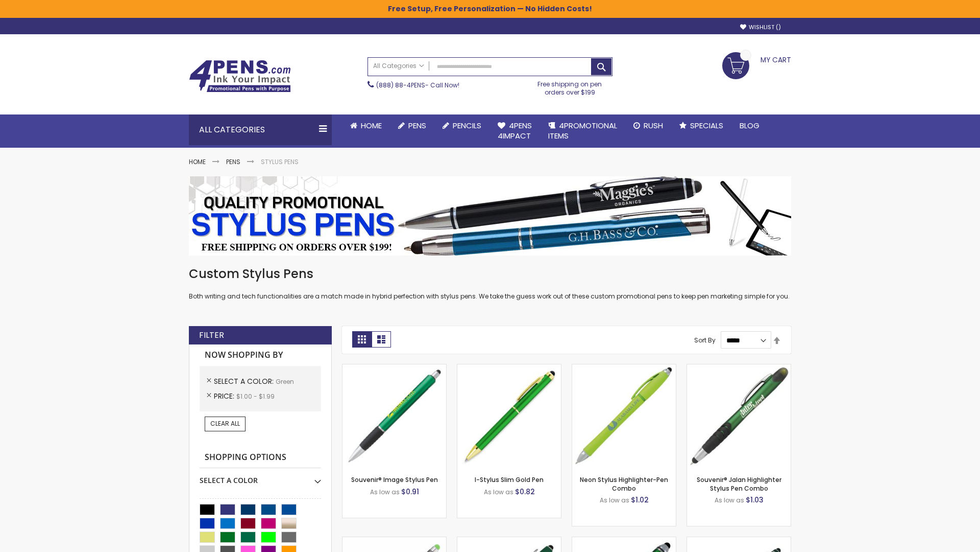  What do you see at coordinates (525, 492) in the screenshot?
I see `span: $0.82` at bounding box center [525, 492].